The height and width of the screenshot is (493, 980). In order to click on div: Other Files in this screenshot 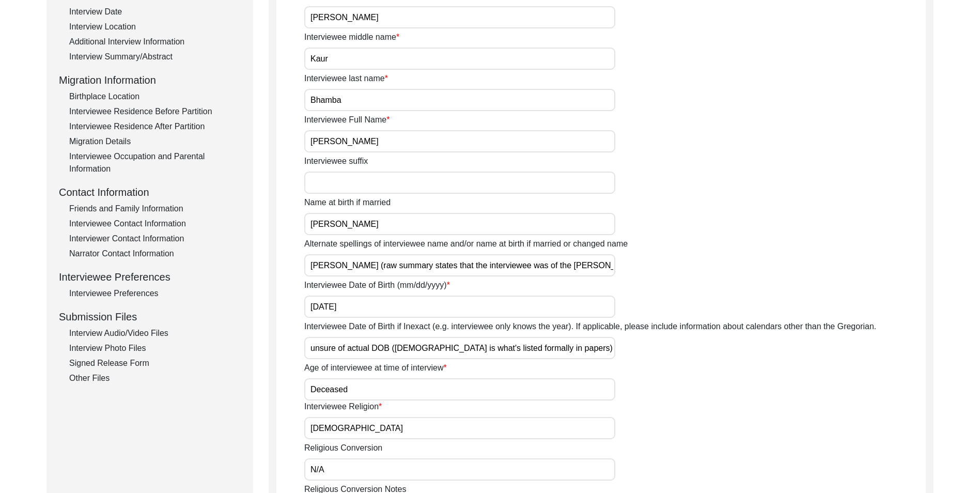, I will do `click(155, 378)`.